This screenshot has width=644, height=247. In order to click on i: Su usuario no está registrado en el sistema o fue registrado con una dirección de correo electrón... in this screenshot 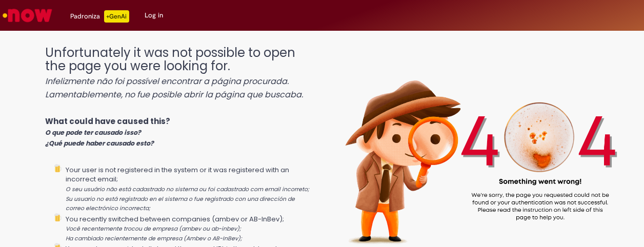, I will do `click(180, 204)`.